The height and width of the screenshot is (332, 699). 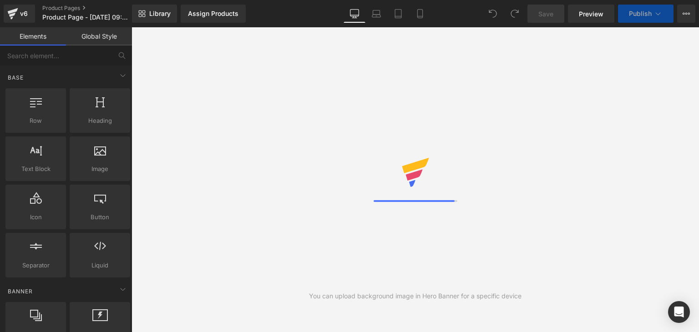 What do you see at coordinates (355, 14) in the screenshot?
I see `a: Desktop` at bounding box center [355, 14].